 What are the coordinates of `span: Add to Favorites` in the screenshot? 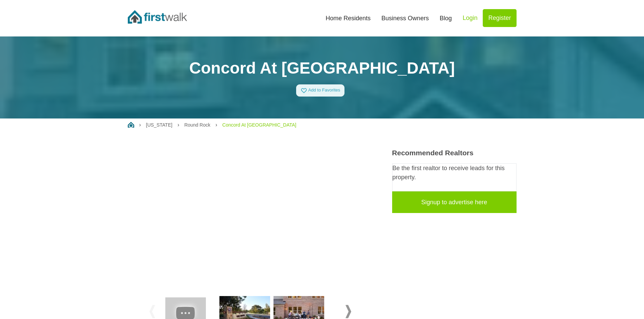 It's located at (324, 90).